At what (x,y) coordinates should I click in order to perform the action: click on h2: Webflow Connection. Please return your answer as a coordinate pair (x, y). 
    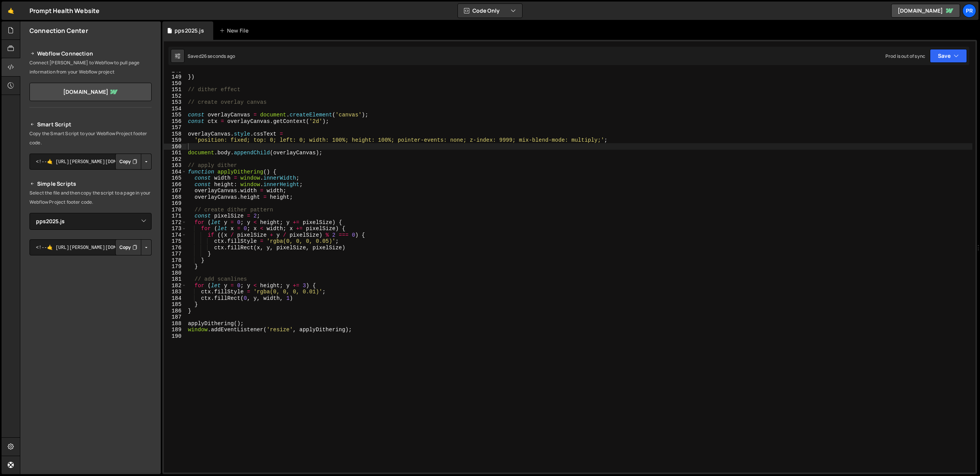
    Looking at the image, I should click on (91, 54).